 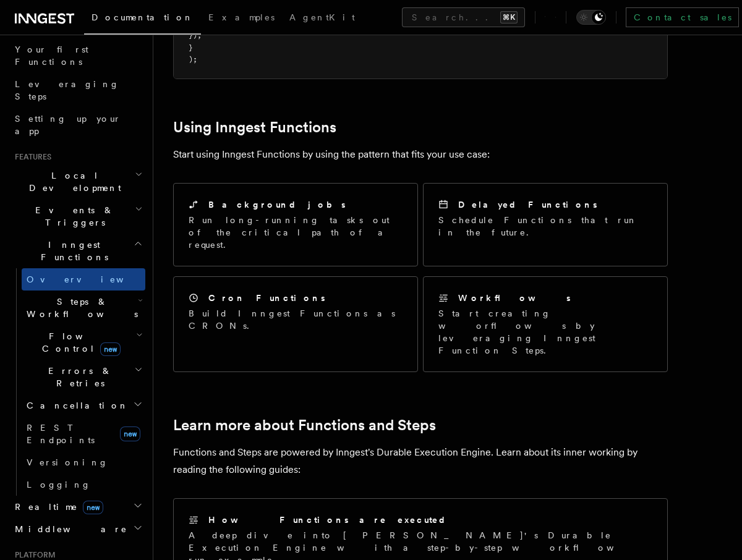 What do you see at coordinates (78, 377) in the screenshot?
I see `span: Errors & Retries` at bounding box center [78, 377].